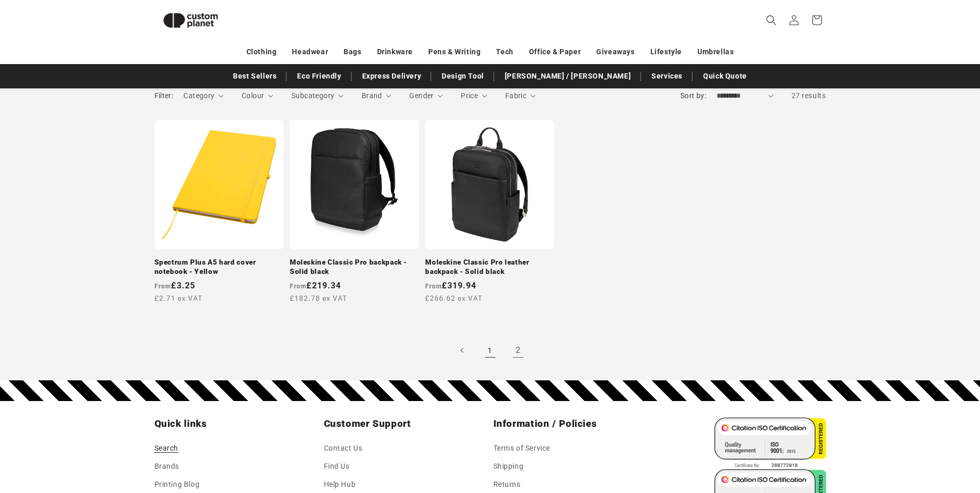 Image resolution: width=980 pixels, height=493 pixels. Describe the element at coordinates (261, 52) in the screenshot. I see `a: Clothing` at that location.